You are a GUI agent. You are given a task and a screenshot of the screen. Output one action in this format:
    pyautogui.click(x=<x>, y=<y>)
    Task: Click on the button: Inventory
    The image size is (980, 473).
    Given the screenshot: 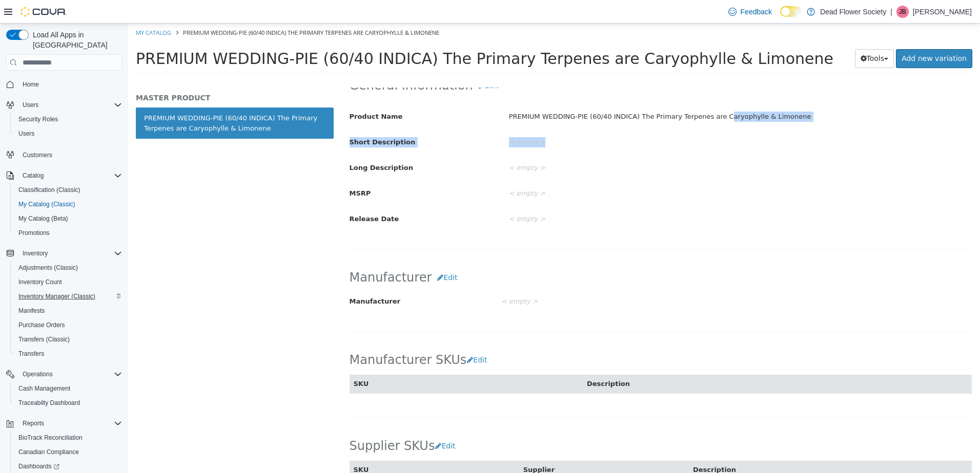 What is the action you would take?
    pyautogui.click(x=35, y=254)
    